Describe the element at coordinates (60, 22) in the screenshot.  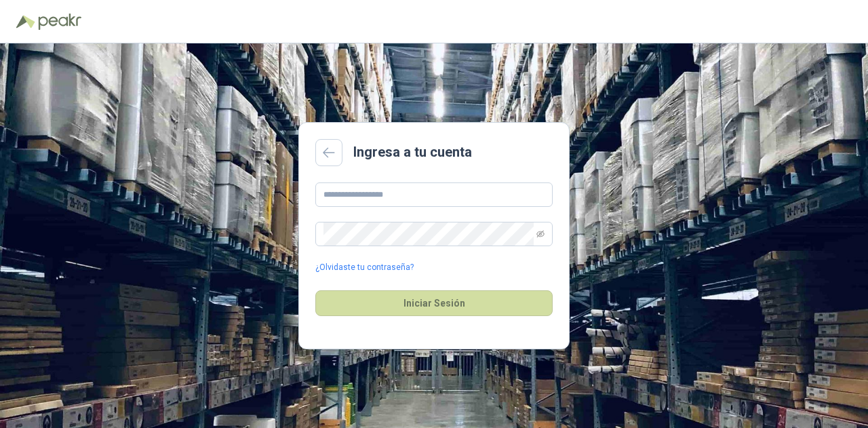
I see `img: Peakr` at that location.